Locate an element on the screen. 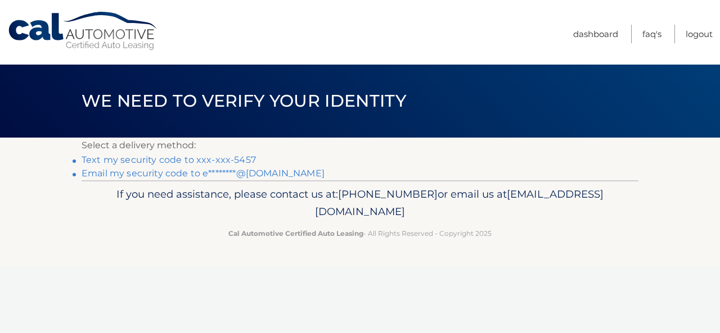 The height and width of the screenshot is (333, 720). p: - All Rights Reserved - Copyright 2025 is located at coordinates (360, 233).